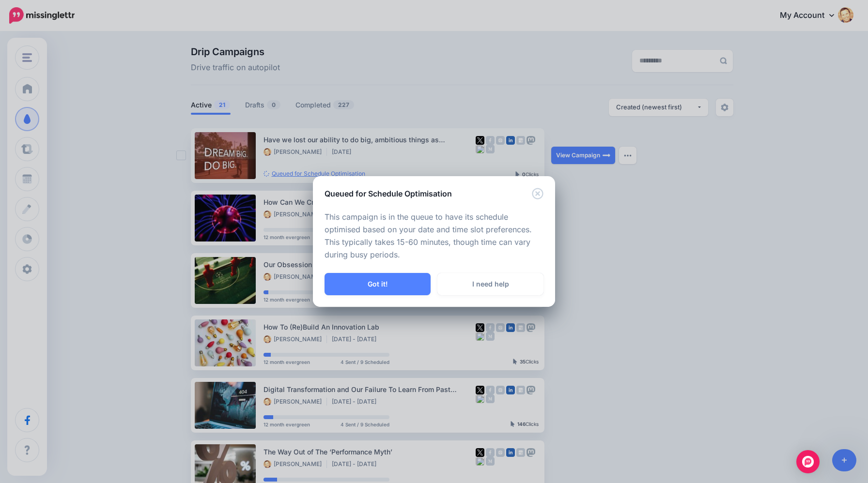  I want to click on button: Close, so click(538, 194).